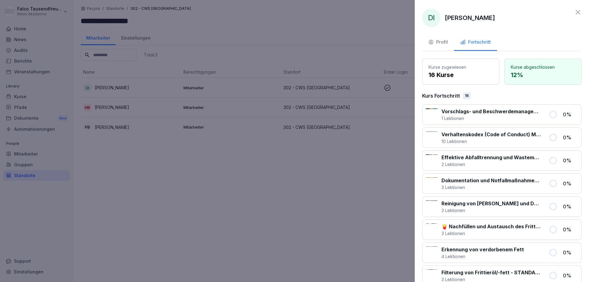  What do you see at coordinates (491, 272) in the screenshot?
I see `p: Filterung von Frittieröl/-fett - STANDARD ohne Vito` at bounding box center [491, 272].